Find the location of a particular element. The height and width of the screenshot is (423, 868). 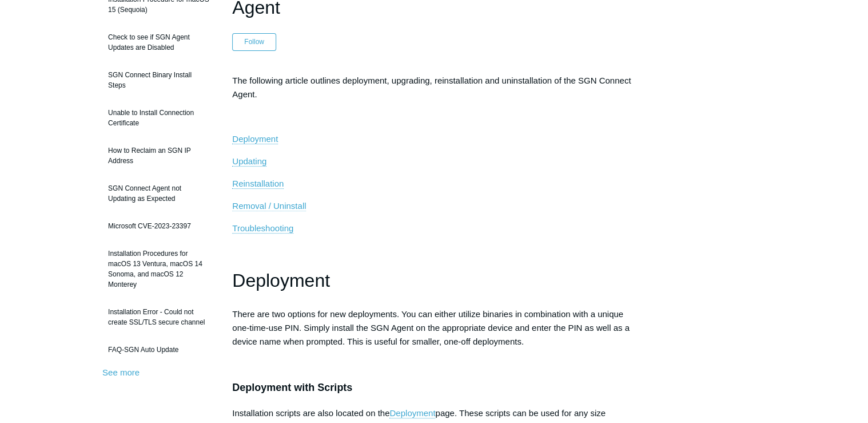

span: Removal / Uninstall is located at coordinates (269, 205).